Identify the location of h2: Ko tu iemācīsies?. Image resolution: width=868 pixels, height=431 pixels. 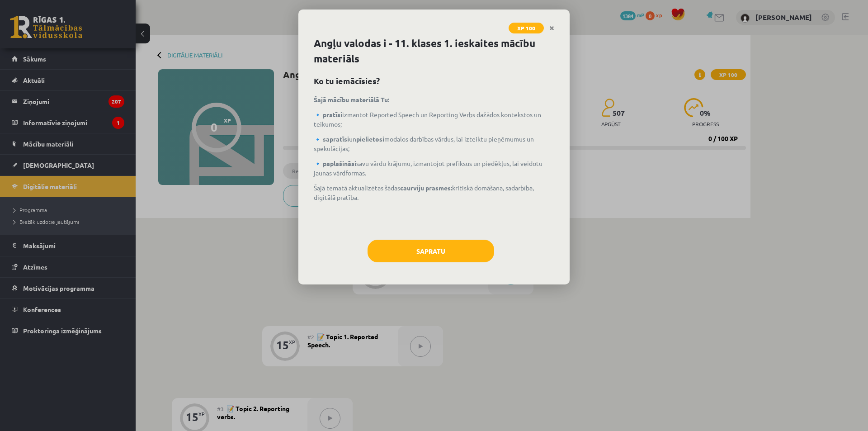
(434, 81).